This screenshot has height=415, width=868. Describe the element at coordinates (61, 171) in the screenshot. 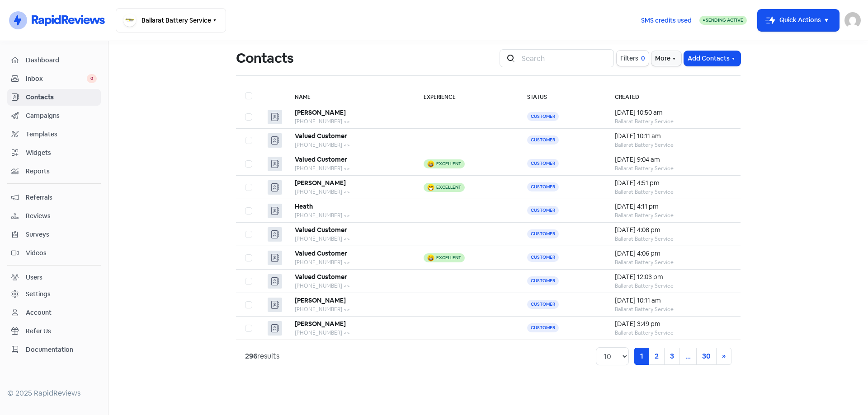

I see `span: Reports` at that location.